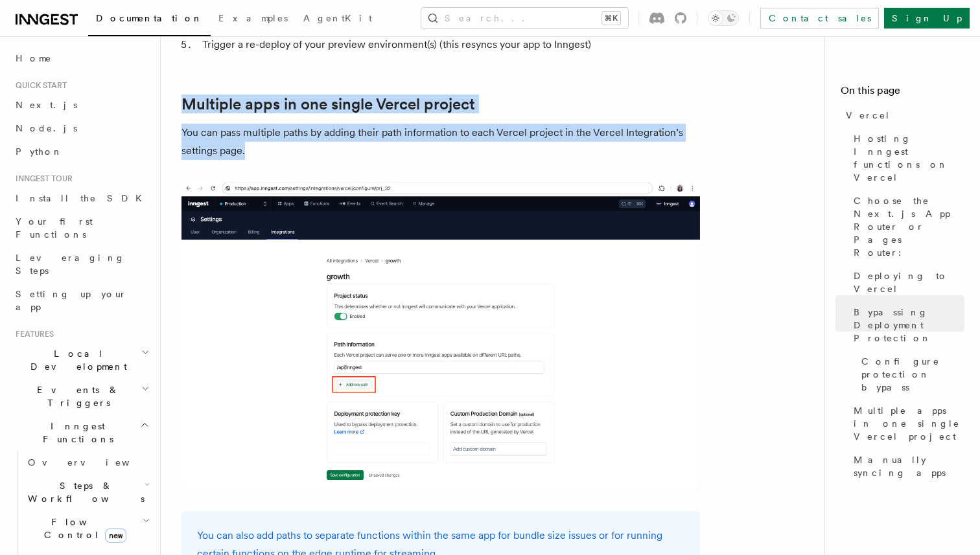 This screenshot has height=555, width=980. What do you see at coordinates (87, 528) in the screenshot?
I see `button: Flow Controlnew` at bounding box center [87, 528].